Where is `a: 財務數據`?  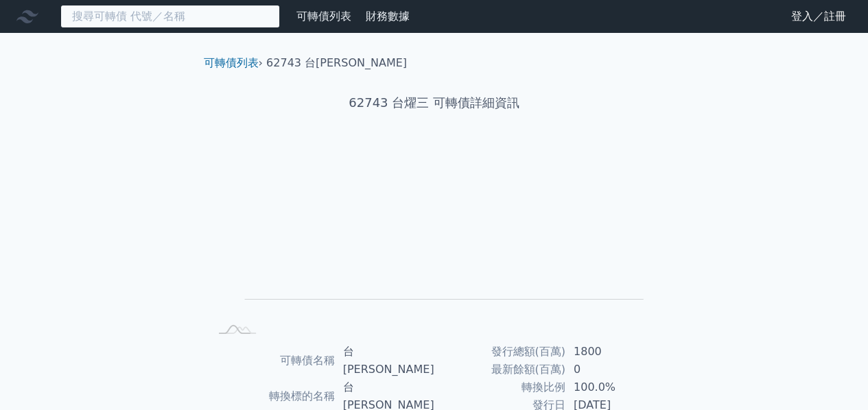 a: 財務數據 is located at coordinates (387, 16).